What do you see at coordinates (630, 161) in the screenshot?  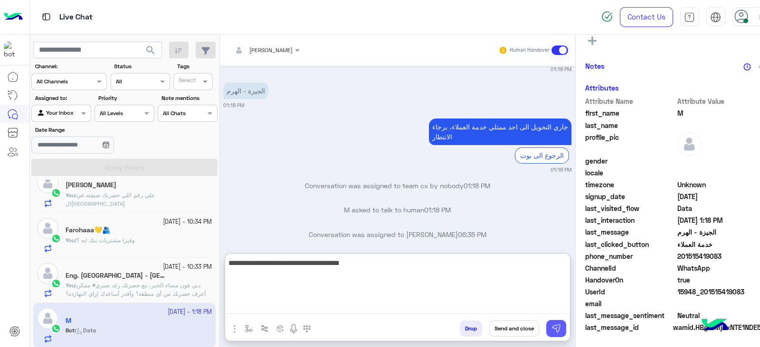 I see `span: gender` at bounding box center [630, 161].